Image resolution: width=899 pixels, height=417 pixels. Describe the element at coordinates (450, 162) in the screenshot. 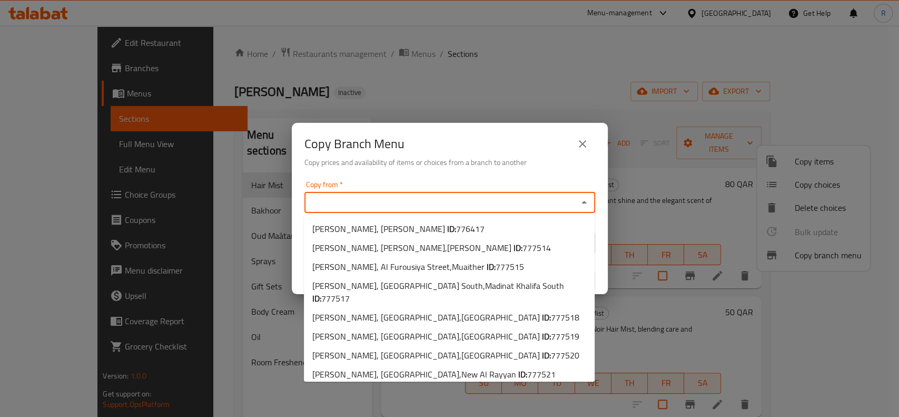

I see `h6: Copy prices and availability of items or choices from a branch to another` at that location.